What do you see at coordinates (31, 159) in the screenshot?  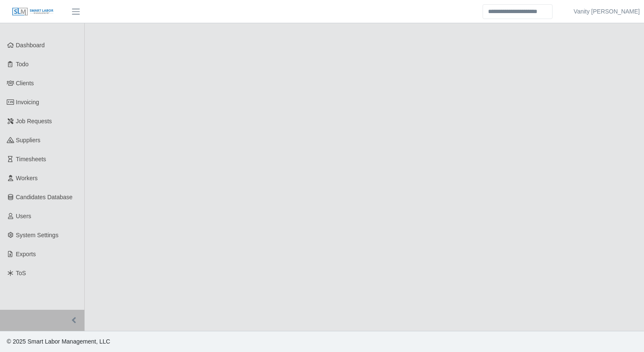 I see `span: Timesheets` at bounding box center [31, 159].